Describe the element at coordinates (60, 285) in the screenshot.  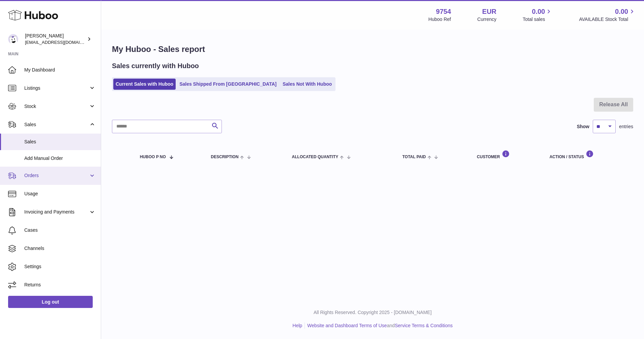
I see `span: Returns` at that location.